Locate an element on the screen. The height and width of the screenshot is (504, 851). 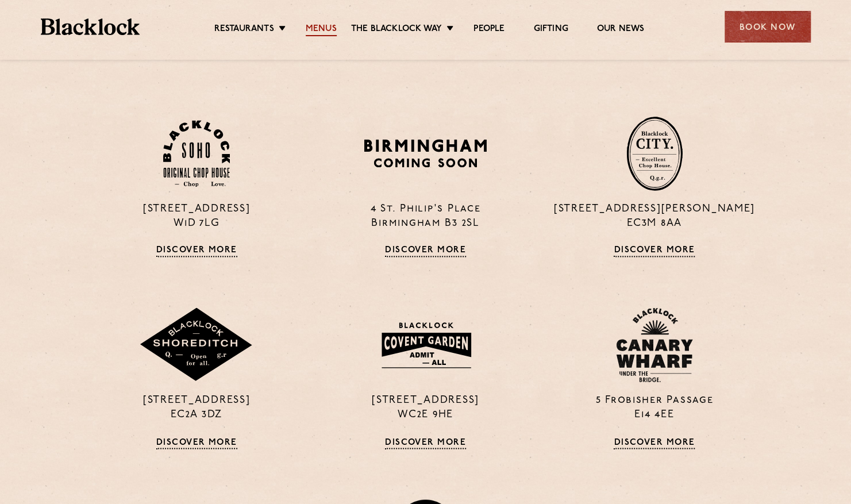
img: BL_CW_Logo_Website.svg is located at coordinates (655, 344).